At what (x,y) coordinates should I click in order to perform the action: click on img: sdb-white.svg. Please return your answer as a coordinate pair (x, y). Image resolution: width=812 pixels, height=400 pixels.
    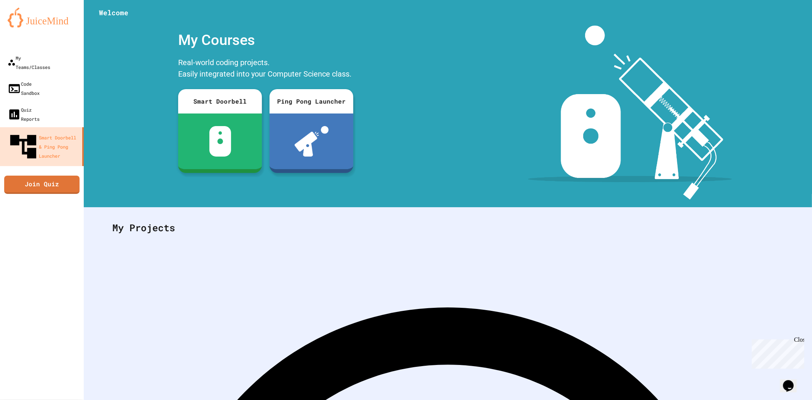
    Looking at the image, I should click on (220, 141).